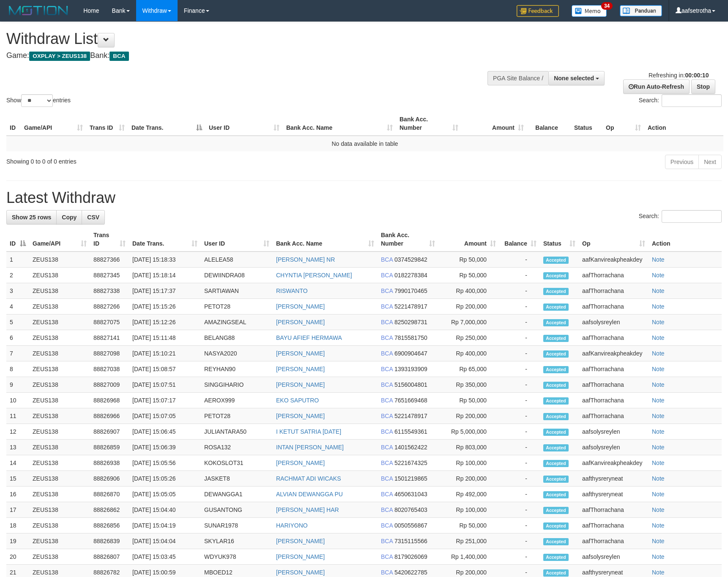 The height and width of the screenshot is (577, 728). Describe the element at coordinates (18, 385) in the screenshot. I see `td: 9` at that location.